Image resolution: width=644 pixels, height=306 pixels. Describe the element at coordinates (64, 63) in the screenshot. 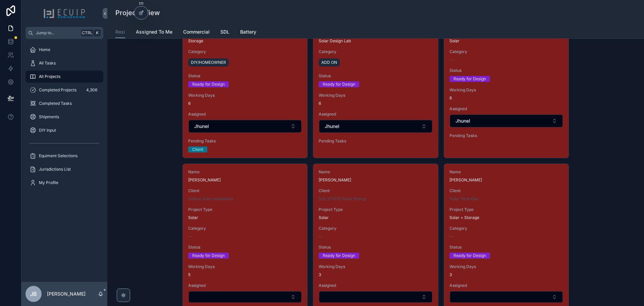

I see `a: All Tasks` at that location.